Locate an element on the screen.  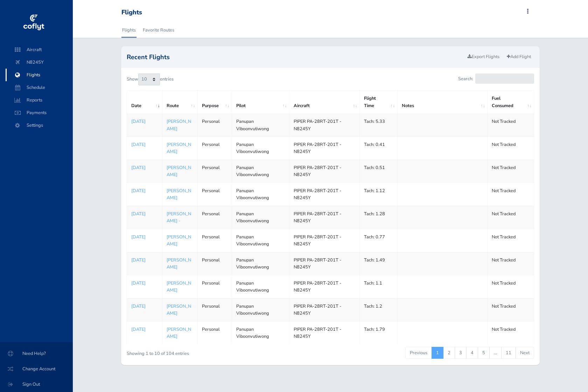
td: Tach: 0.77 is located at coordinates (379, 240).